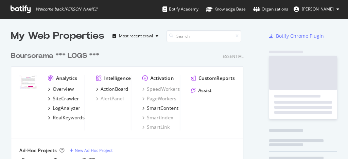 The height and width of the screenshot is (159, 348). Describe the element at coordinates (217, 78) in the screenshot. I see `div: CustomReports` at that location.